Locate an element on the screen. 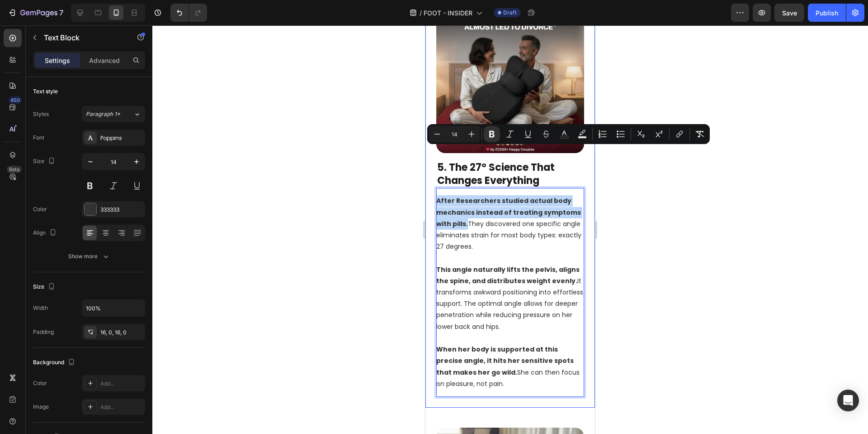  p: It transforms awkward positioning into effortless support. The optimal angle allows for deeper pe... is located at coordinates (85, 273).